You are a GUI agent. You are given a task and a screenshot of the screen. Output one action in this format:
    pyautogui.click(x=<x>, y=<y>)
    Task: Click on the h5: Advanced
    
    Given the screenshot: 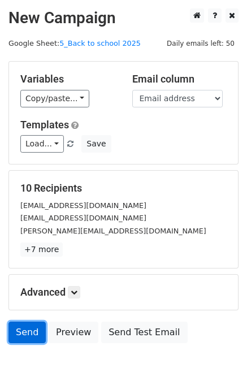 What is the action you would take?
    pyautogui.click(x=123, y=292)
    